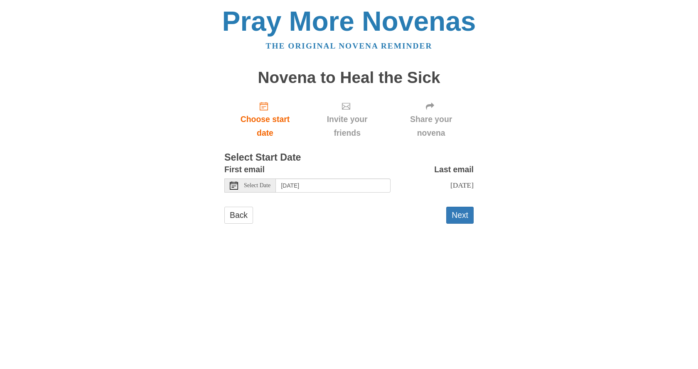 The height and width of the screenshot is (369, 698). What do you see at coordinates (257, 186) in the screenshot?
I see `span: Select Date` at bounding box center [257, 186].